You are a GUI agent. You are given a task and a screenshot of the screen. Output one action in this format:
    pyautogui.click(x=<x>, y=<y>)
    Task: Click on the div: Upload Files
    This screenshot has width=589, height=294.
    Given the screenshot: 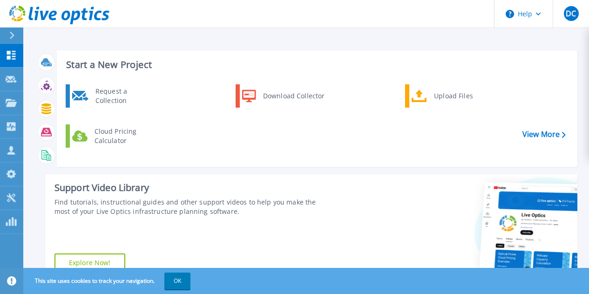 What is the action you would take?
    pyautogui.click(x=464, y=96)
    